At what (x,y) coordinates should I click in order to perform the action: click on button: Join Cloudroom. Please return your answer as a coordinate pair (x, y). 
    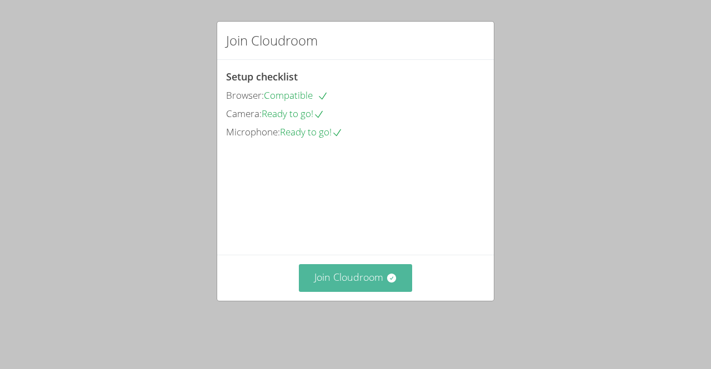
    Looking at the image, I should click on (355, 278).